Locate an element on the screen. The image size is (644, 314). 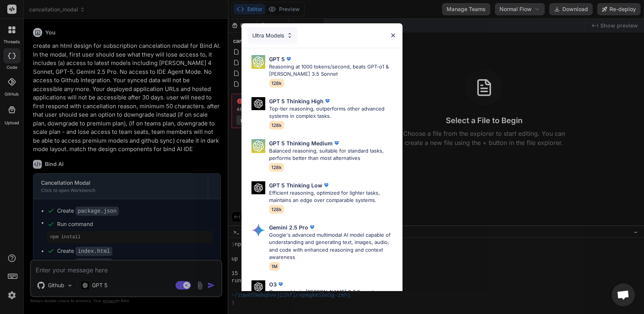
p: GPT 5 Thinking Medium is located at coordinates (301, 143).